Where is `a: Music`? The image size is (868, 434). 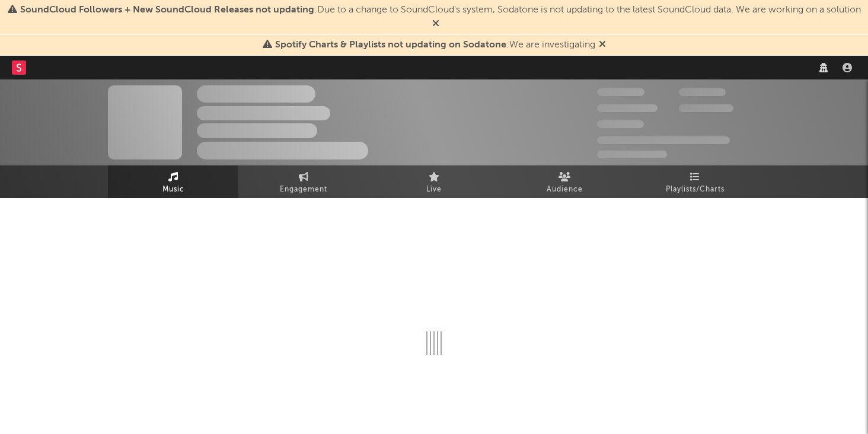
a: Music is located at coordinates (173, 181).